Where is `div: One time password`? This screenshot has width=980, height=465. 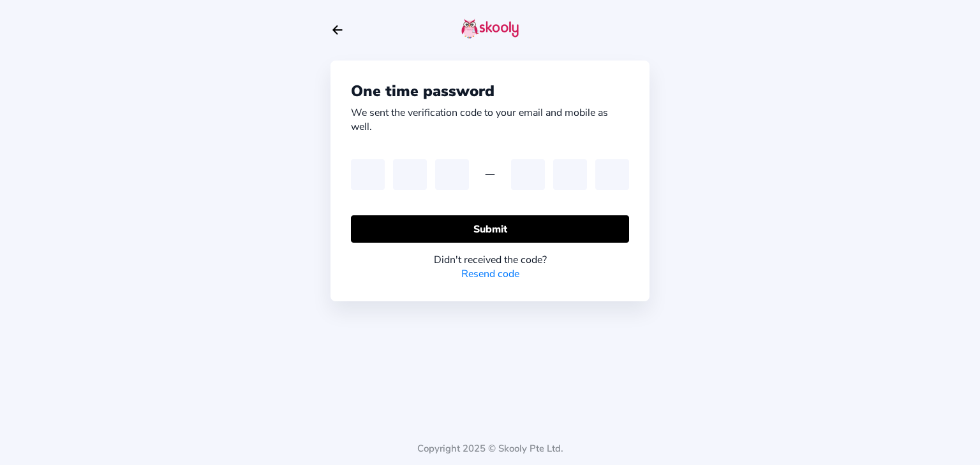
div: One time password is located at coordinates (490, 91).